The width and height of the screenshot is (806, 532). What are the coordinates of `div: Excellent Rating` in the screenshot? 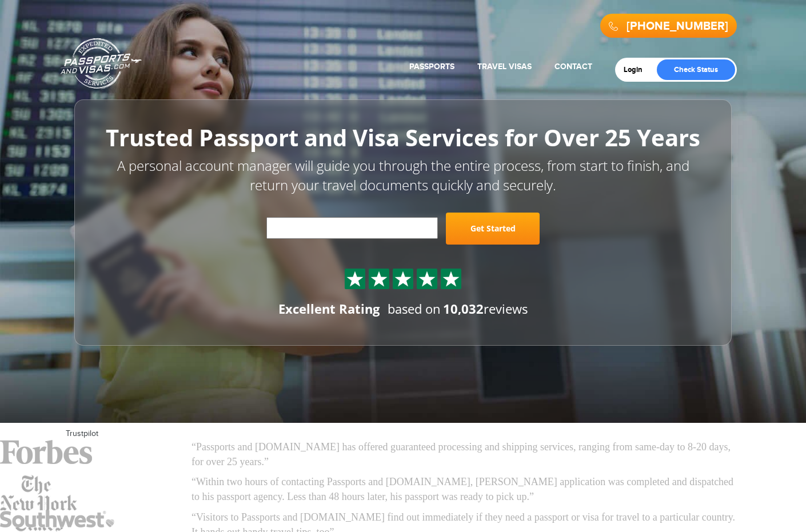 It's located at (329, 309).